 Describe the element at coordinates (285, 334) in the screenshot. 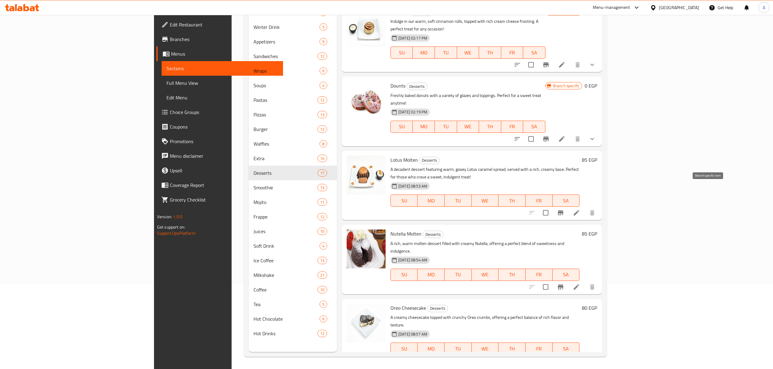

I see `div: Hot Drinks` at that location.